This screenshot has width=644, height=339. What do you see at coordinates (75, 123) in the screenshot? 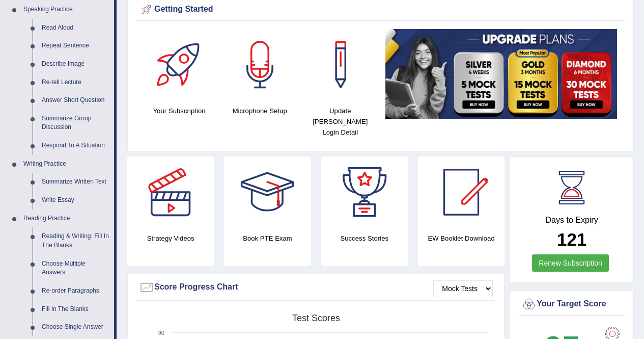
I see `a: Summarize Group Discussion` at bounding box center [75, 123].